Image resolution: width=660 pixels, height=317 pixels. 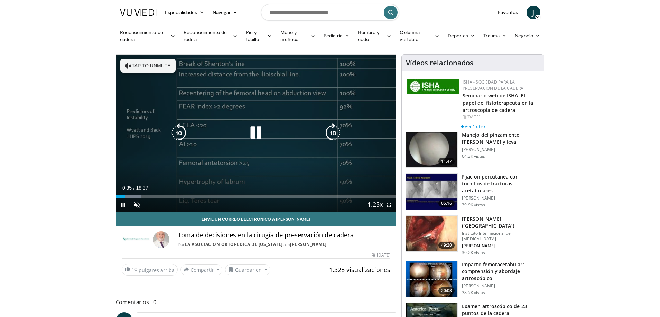 What do you see at coordinates (528, 36) in the screenshot?
I see `a: Negocio` at bounding box center [528, 36].